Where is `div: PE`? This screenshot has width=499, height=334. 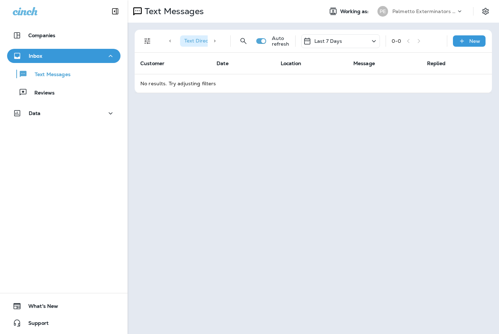
div: PE is located at coordinates (383, 11).